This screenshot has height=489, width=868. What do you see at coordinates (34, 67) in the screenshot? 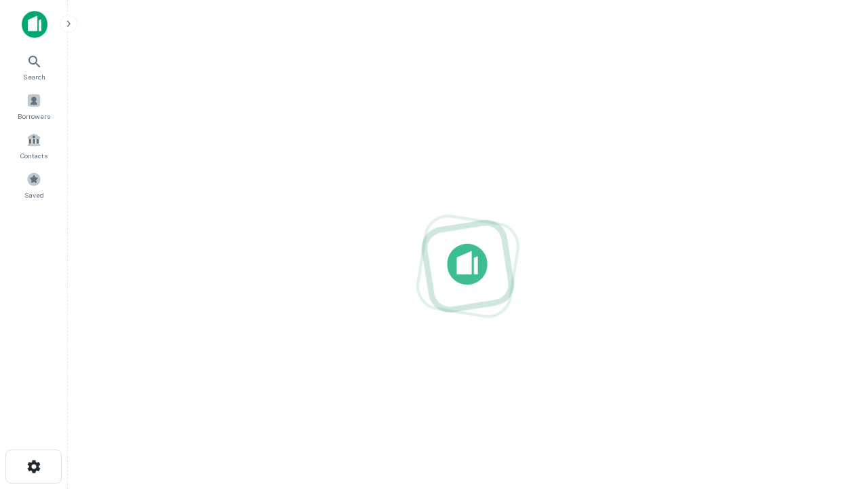
I see `div: Search` at bounding box center [34, 67].